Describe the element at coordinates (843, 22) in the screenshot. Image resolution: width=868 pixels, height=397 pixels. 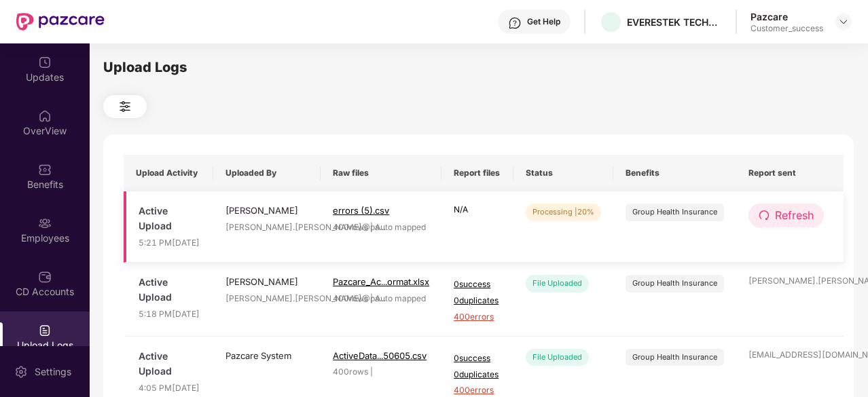
I see `img: svg+xml;base64,PHN2ZyBpZD0iRHJvcGRvd24tMzJ4MzIiIHhtbG5zPSJodHRwOi8vd3d3LnczLm9yZy8yMDAwL3N2ZyIgd2...` at that location.